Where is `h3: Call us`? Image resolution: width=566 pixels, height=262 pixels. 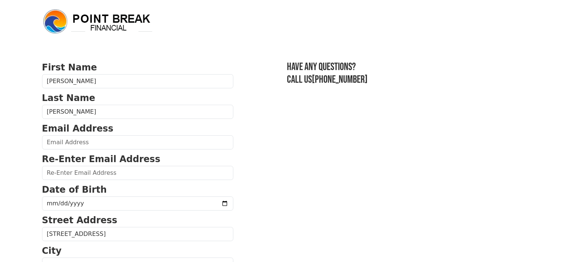
h3: Call us is located at coordinates (405, 80).